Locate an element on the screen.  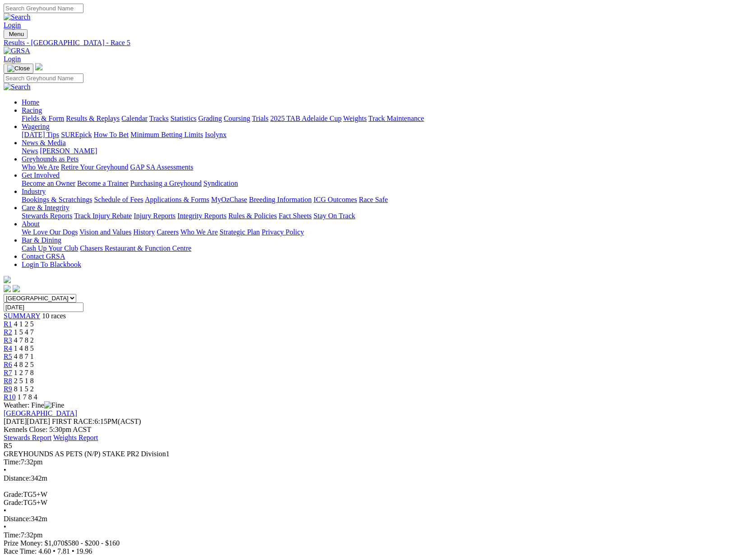
a: Bar & Dining is located at coordinates (42, 240).